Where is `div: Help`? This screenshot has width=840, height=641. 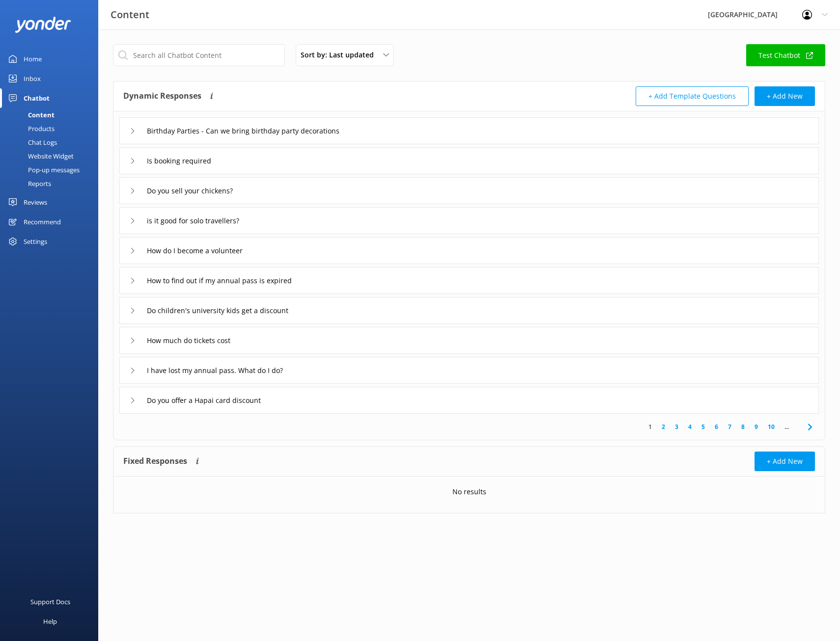 div: Help is located at coordinates (50, 621).